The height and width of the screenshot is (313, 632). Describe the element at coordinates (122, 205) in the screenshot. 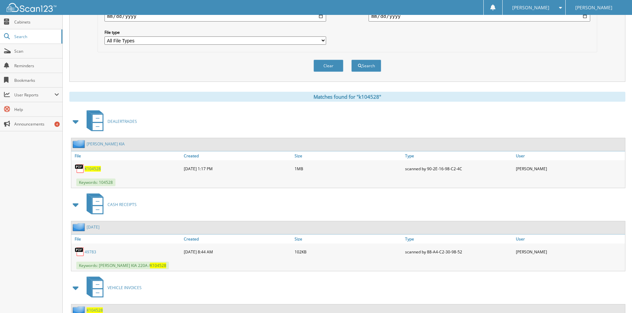

I see `span: CASH RECEIPTS` at that location.